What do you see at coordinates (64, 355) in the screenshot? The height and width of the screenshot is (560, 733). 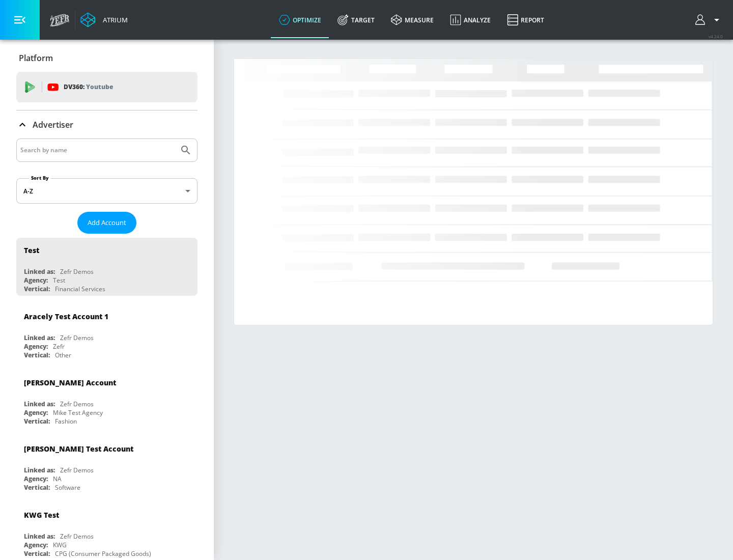 I see `div: Other` at bounding box center [64, 355].